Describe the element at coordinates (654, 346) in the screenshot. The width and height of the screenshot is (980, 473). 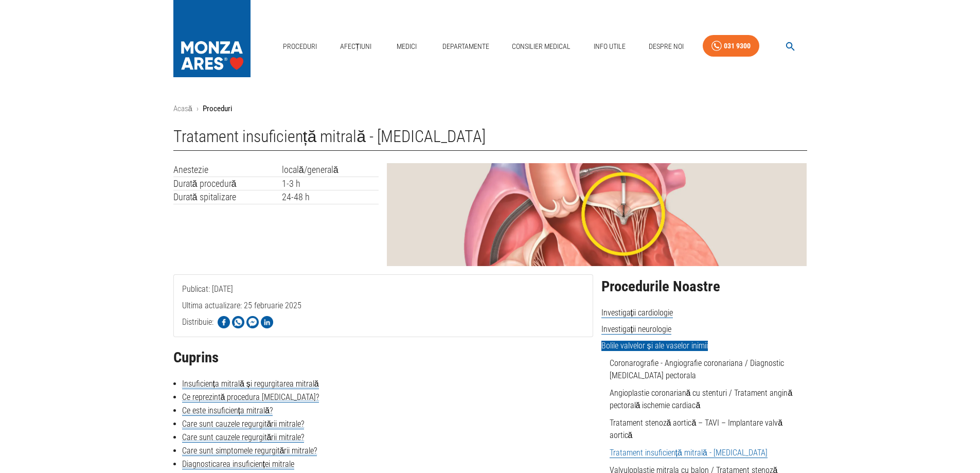
I see `span: Bolile valvelor și ale vaselor inimii` at that location.